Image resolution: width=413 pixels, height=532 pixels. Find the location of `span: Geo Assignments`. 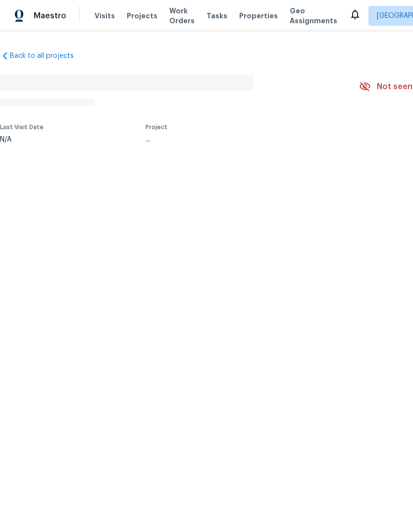

span: Geo Assignments is located at coordinates (313, 16).